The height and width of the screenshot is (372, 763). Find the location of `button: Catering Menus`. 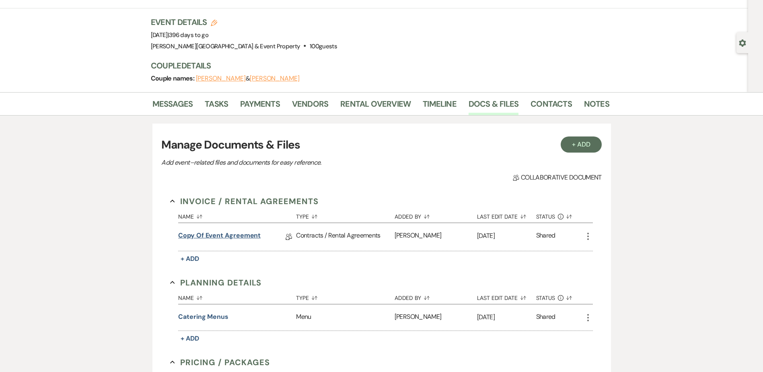

button: Catering Menus is located at coordinates (203, 317).